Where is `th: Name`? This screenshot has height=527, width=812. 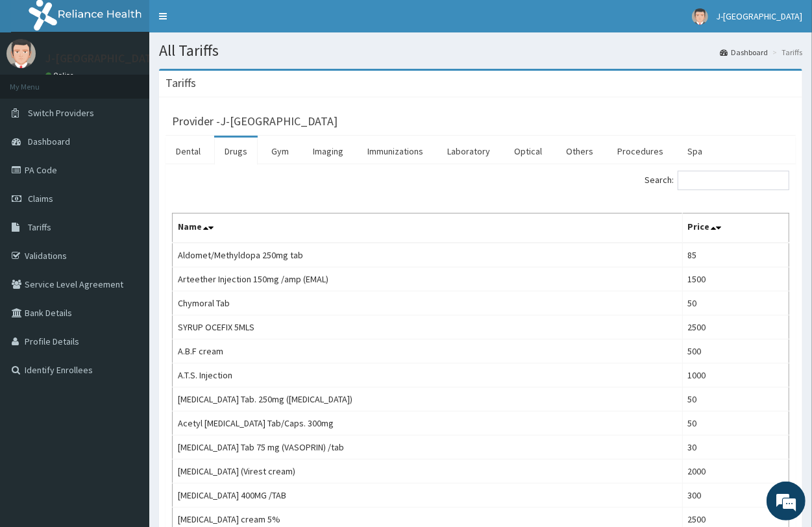 th: Name is located at coordinates (428, 229).